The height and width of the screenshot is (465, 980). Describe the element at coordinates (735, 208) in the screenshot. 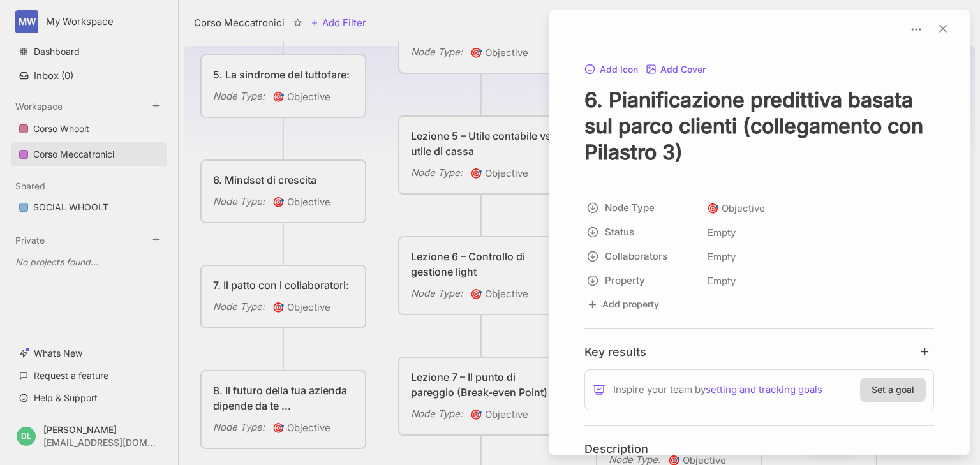

I see `span: Objective` at that location.